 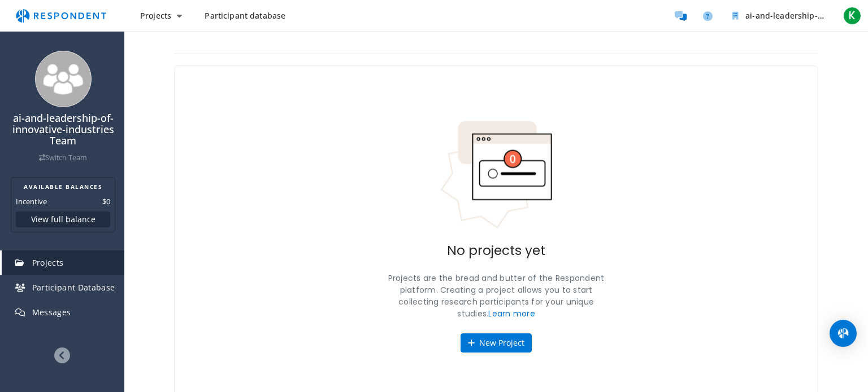 I want to click on span: K, so click(x=852, y=16).